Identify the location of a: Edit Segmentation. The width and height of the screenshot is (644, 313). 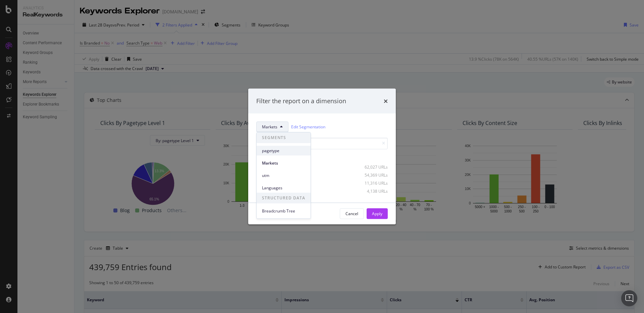
(308, 127).